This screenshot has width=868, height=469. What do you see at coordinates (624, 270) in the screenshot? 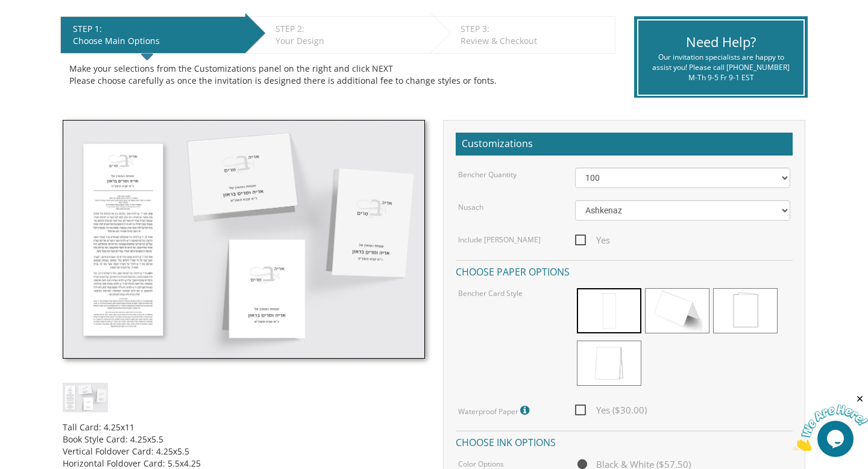
I see `h4: Choose paper options` at bounding box center [624, 270].